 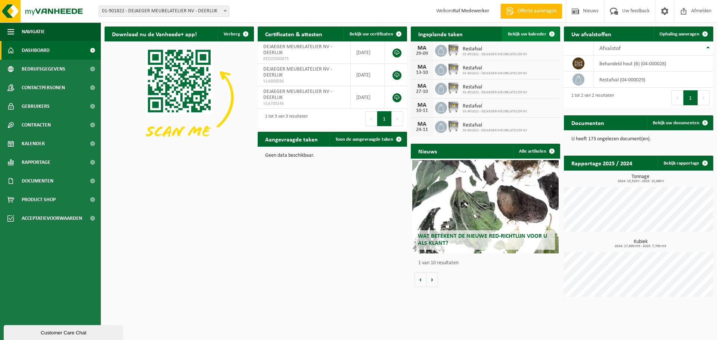 I want to click on button: Vorige, so click(x=421, y=280).